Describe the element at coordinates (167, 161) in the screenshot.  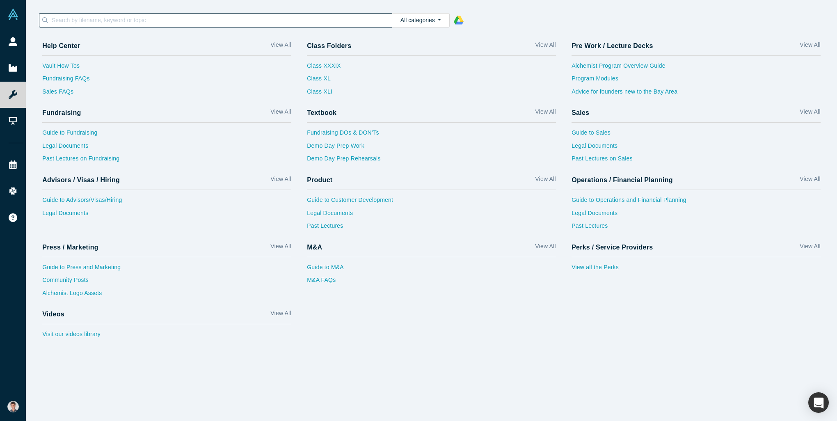
I see `a: Past Lectures on Fundraising` at that location.